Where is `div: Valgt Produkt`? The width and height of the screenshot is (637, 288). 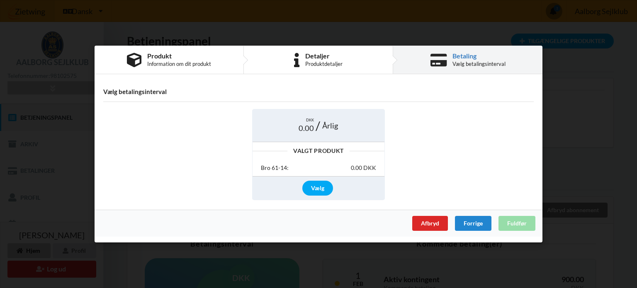 div: Valgt Produkt is located at coordinates (318, 151).